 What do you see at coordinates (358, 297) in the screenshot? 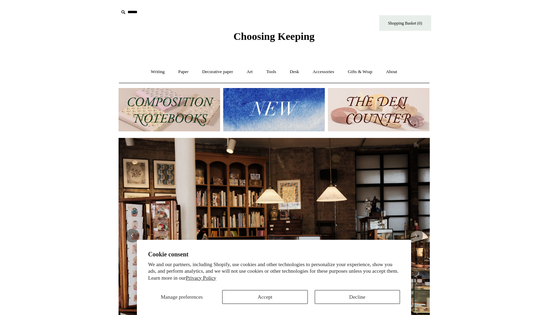
I see `button: Decline` at bounding box center [358, 297].